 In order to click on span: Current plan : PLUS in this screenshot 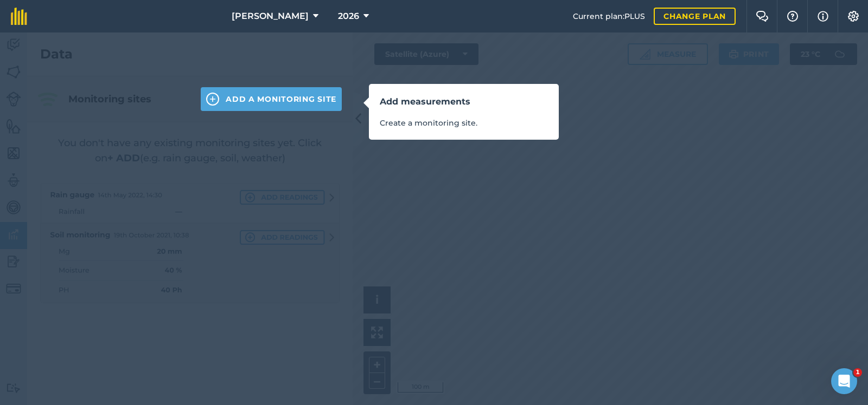, I will do `click(608, 16)`.